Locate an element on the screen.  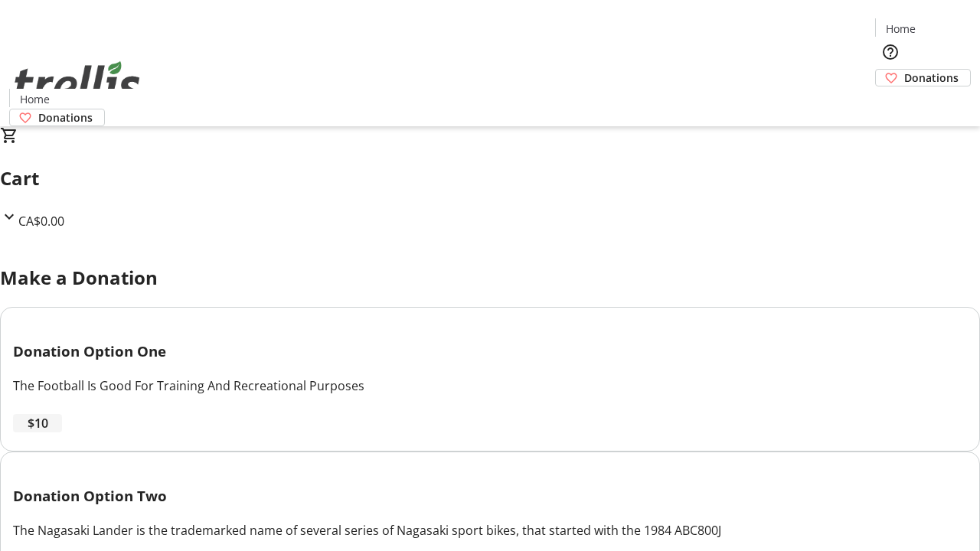
h3: Donation Option Two is located at coordinates (490, 496).